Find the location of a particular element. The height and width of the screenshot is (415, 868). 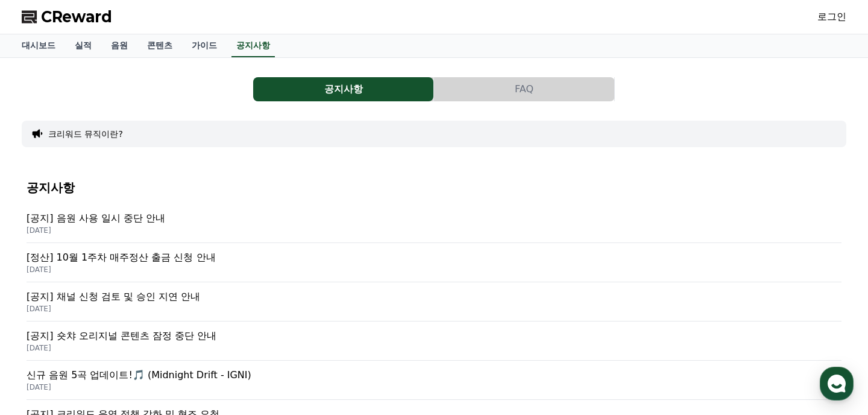

a: 로그인 is located at coordinates (832, 17).